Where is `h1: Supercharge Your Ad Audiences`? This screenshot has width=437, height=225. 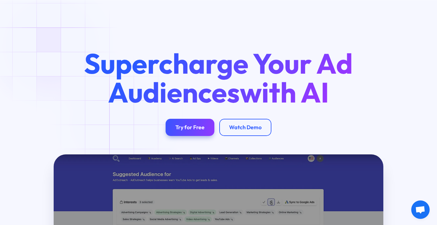 h1: Supercharge Your Ad Audiences is located at coordinates (219, 78).